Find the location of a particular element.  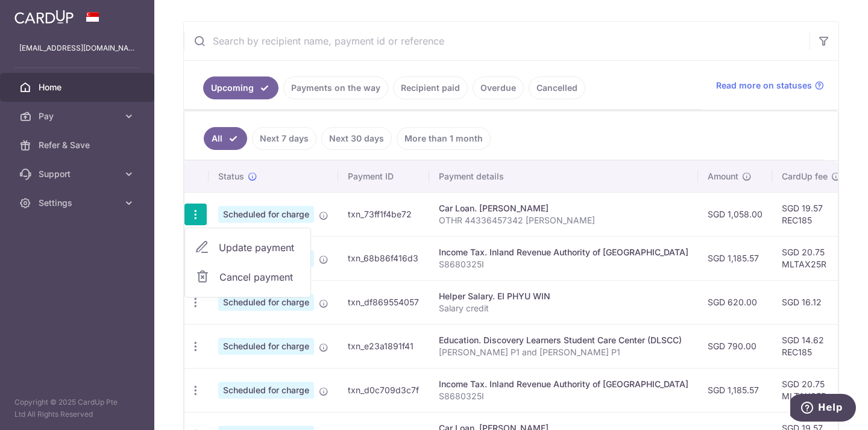

a: Next 7 days is located at coordinates (284, 139).